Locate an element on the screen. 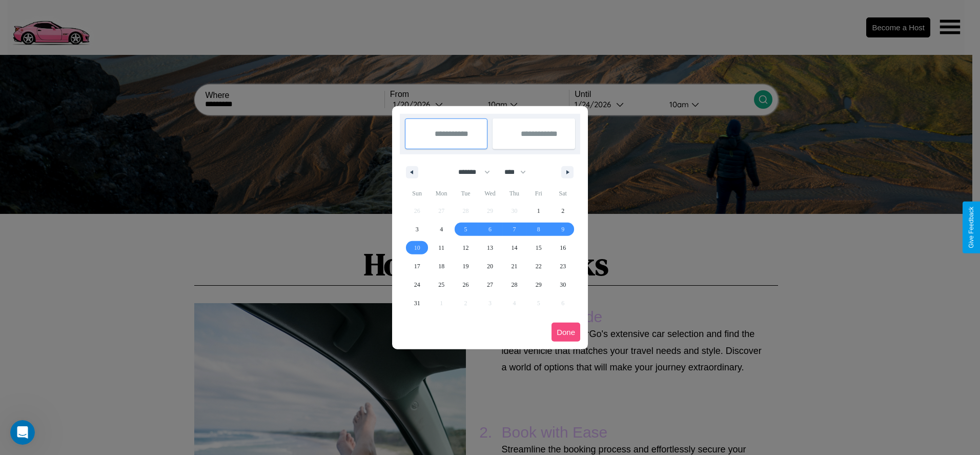 The image size is (980, 455). button: 16 is located at coordinates (562, 248).